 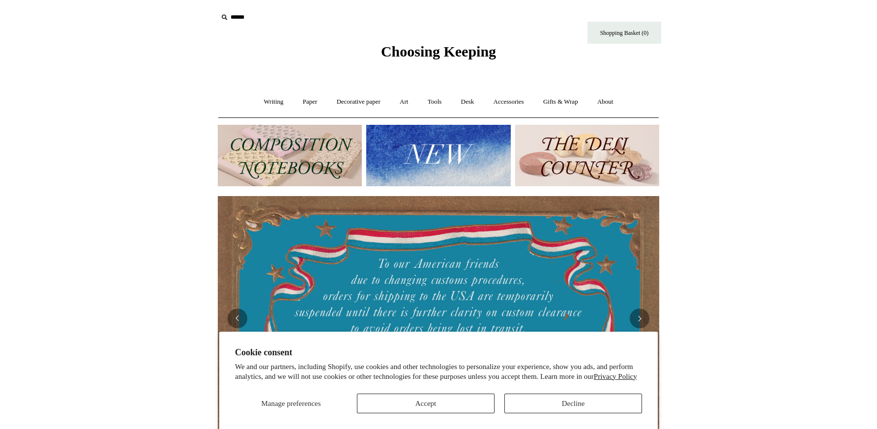 I want to click on a: Tools, so click(x=434, y=102).